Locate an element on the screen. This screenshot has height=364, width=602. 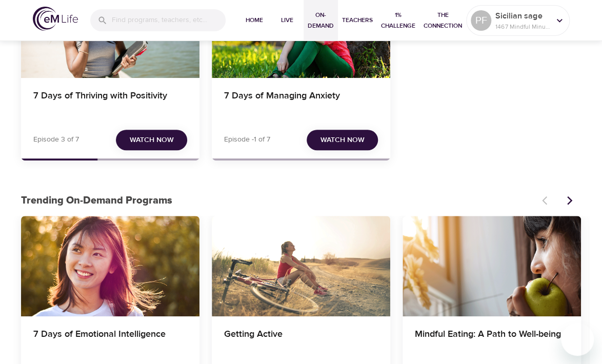
p: Trending On-Demand Programs is located at coordinates (279, 200).